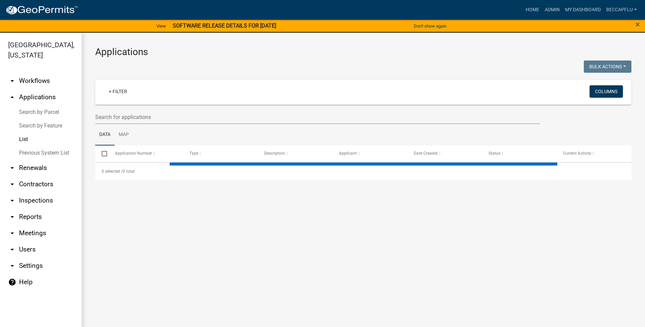  I want to click on span: Applicant, so click(348, 153).